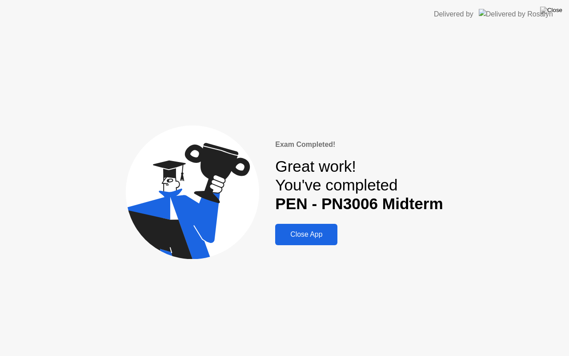 Image resolution: width=569 pixels, height=356 pixels. What do you see at coordinates (516, 14) in the screenshot?
I see `img: Delivered by Rosalyn` at bounding box center [516, 14].